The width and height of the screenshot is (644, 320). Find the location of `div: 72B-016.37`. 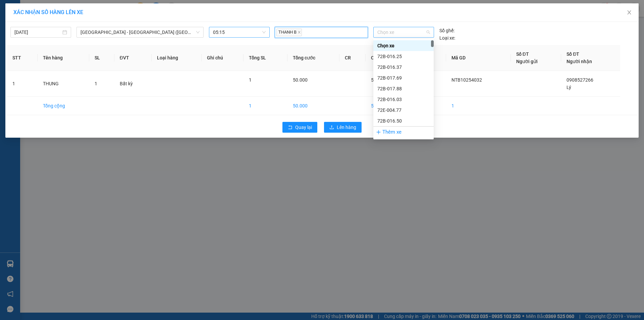

div: 72B-016.37 is located at coordinates (403, 67).